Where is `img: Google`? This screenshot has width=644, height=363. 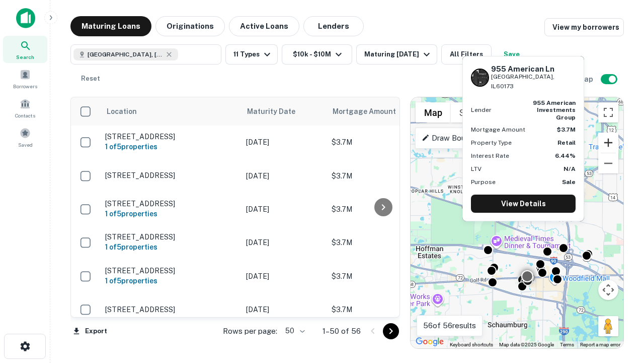 img: Google is located at coordinates (430, 342).